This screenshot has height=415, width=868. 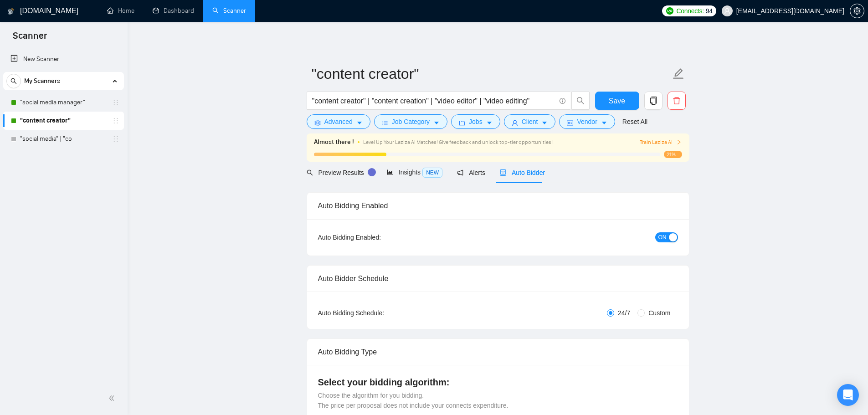 I want to click on div: Open Intercom Messenger, so click(x=848, y=395).